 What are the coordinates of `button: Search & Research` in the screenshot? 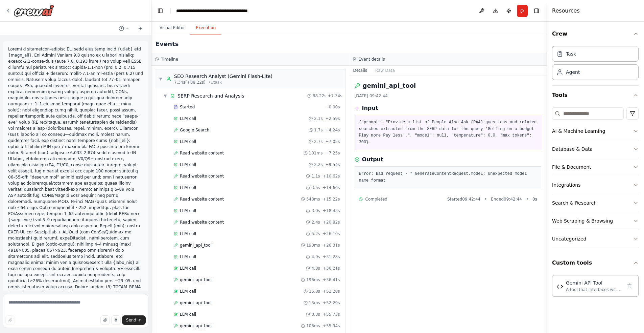 It's located at (596, 203).